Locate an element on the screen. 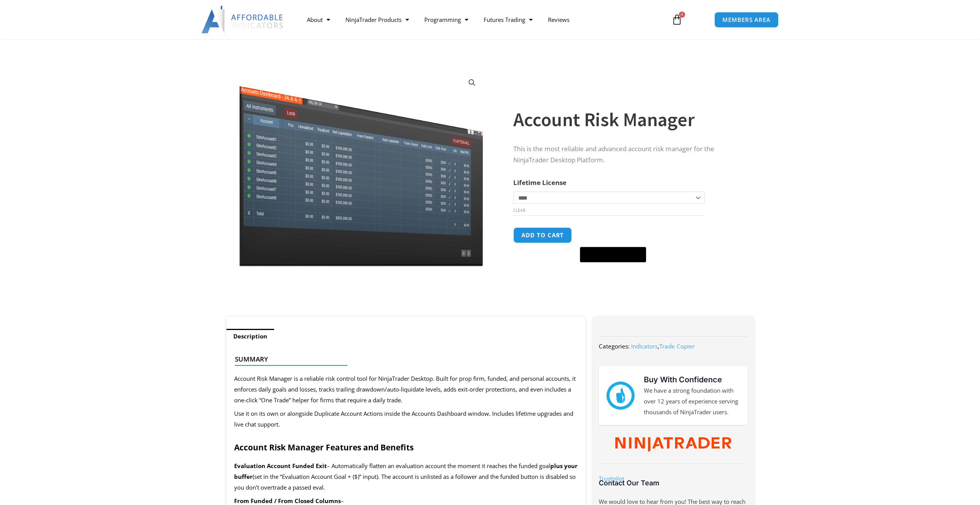 The width and height of the screenshot is (980, 505). span: Account Risk Manager is a reliable risk control tool for NinjaTrader Desktop. Built for prop firm... is located at coordinates (404, 390).